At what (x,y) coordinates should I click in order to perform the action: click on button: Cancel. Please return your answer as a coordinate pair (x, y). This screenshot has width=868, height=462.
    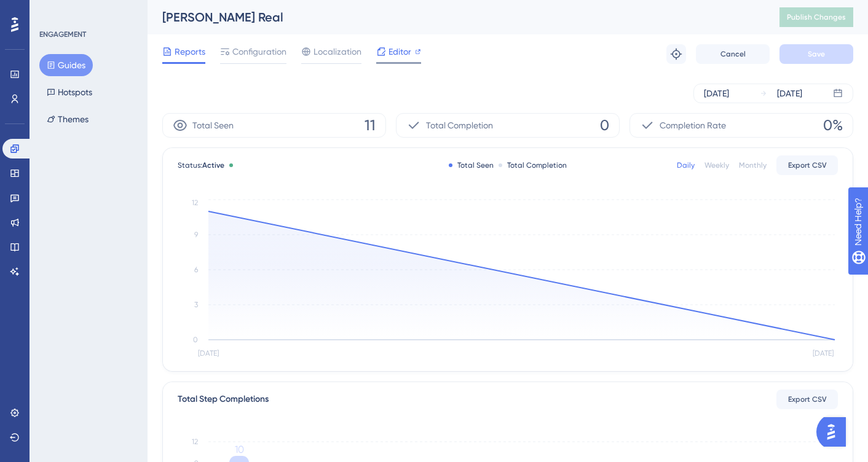
    Looking at the image, I should click on (733, 54).